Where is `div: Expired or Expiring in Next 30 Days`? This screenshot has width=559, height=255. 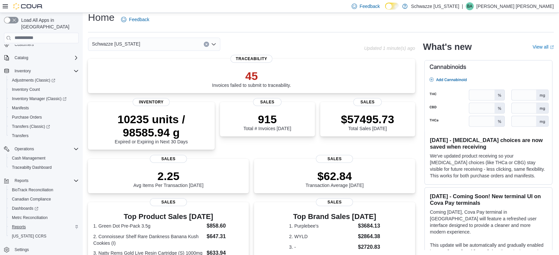
div: Expired or Expiring in Next 30 Days is located at coordinates (151, 129).